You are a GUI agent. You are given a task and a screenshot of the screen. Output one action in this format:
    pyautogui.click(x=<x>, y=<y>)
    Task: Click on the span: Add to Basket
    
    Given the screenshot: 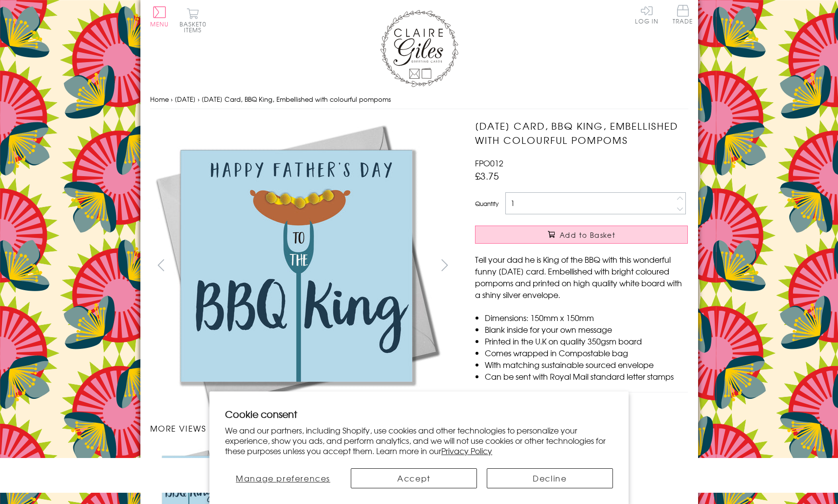 What is the action you would take?
    pyautogui.click(x=588, y=235)
    